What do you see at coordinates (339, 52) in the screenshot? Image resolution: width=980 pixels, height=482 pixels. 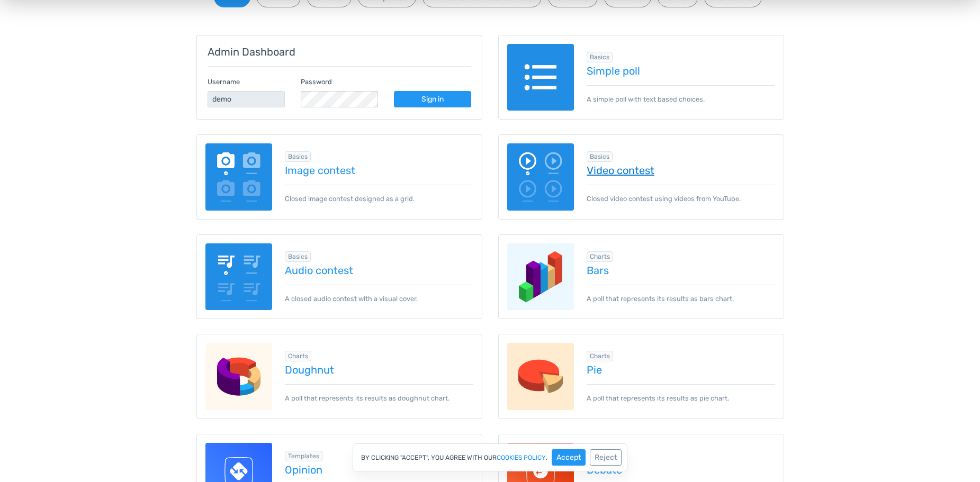 I see `h5: Admin Dashboard` at bounding box center [339, 52].